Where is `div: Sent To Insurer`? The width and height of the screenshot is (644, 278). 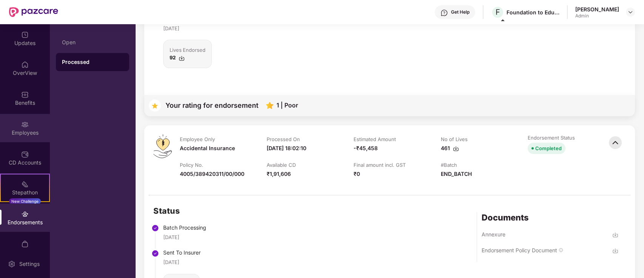
div: Sent To Insurer is located at coordinates (194, 252).